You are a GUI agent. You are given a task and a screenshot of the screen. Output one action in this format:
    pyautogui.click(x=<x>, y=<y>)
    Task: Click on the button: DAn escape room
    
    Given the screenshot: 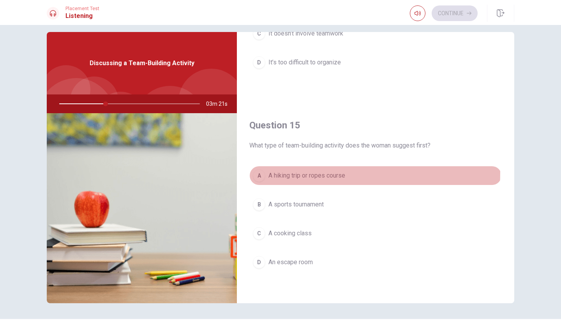 What is the action you would take?
    pyautogui.click(x=376, y=262)
    